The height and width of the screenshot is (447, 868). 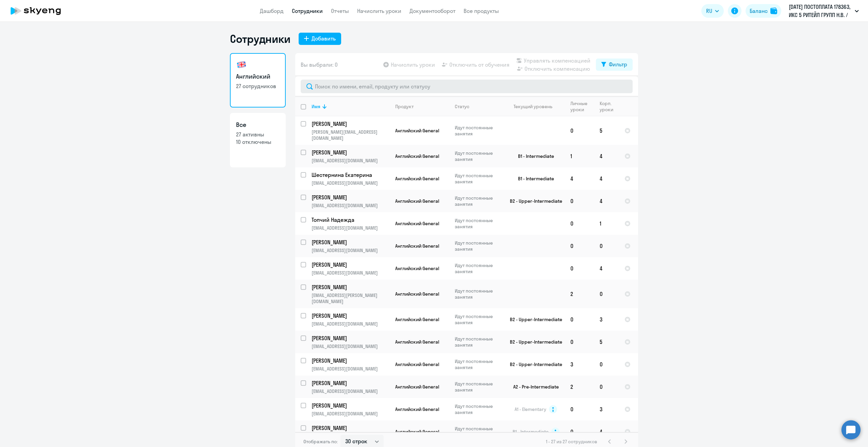 I want to click on div: Баланс, so click(x=758, y=11).